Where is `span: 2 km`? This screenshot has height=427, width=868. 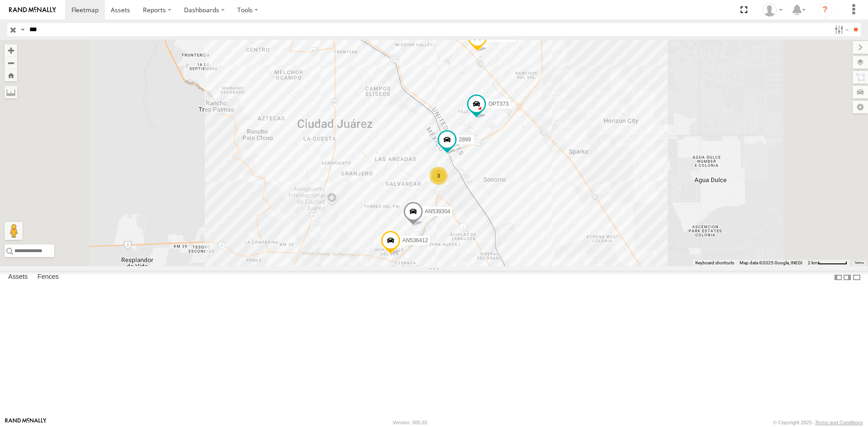
span: 2 km is located at coordinates (813, 263).